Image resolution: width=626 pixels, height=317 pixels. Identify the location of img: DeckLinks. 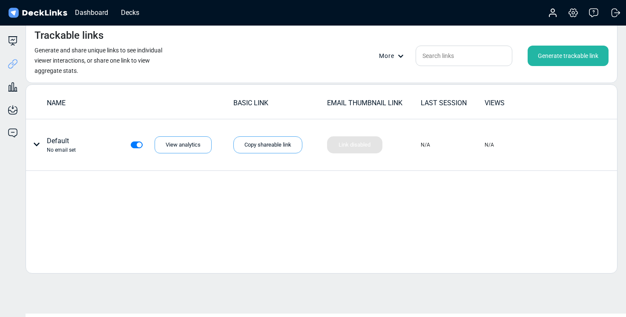
(37, 13).